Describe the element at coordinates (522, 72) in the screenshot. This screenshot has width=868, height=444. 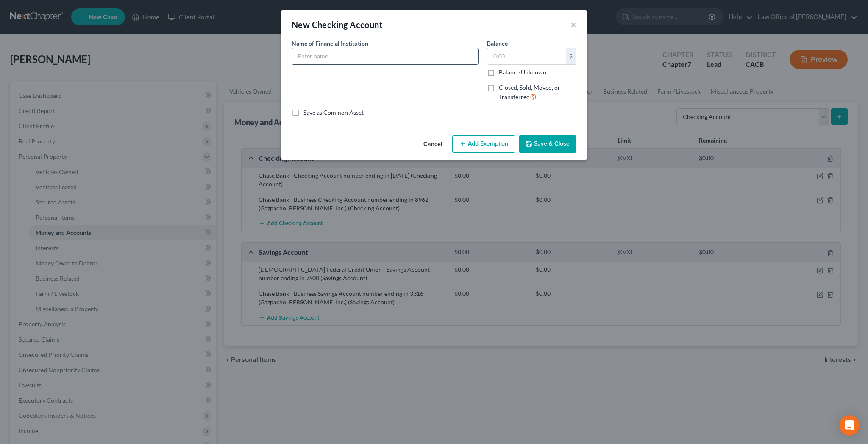
I see `label: Balance Unknown` at that location.